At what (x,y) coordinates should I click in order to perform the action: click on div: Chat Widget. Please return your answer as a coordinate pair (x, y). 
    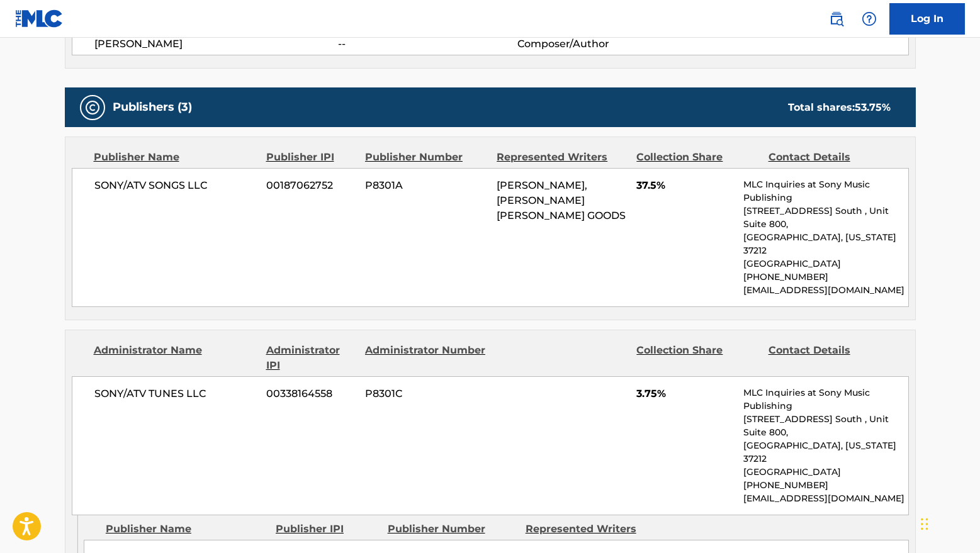
    Looking at the image, I should click on (949, 523).